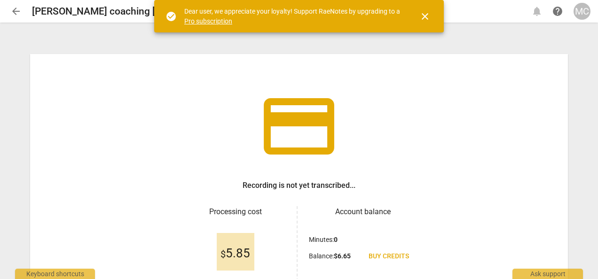 This screenshot has width=598, height=279. I want to click on div: Ask support, so click(548, 274).